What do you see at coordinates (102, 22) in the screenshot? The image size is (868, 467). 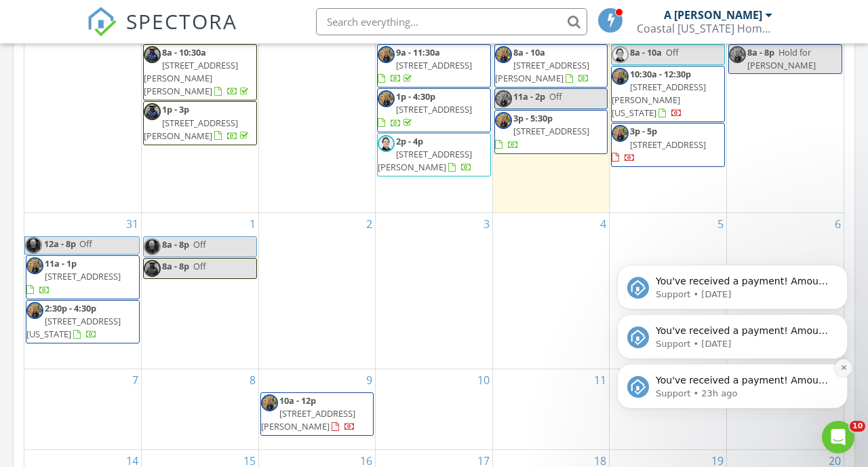 I see `img: The Best Home Inspection Software - Spectora` at bounding box center [102, 22].